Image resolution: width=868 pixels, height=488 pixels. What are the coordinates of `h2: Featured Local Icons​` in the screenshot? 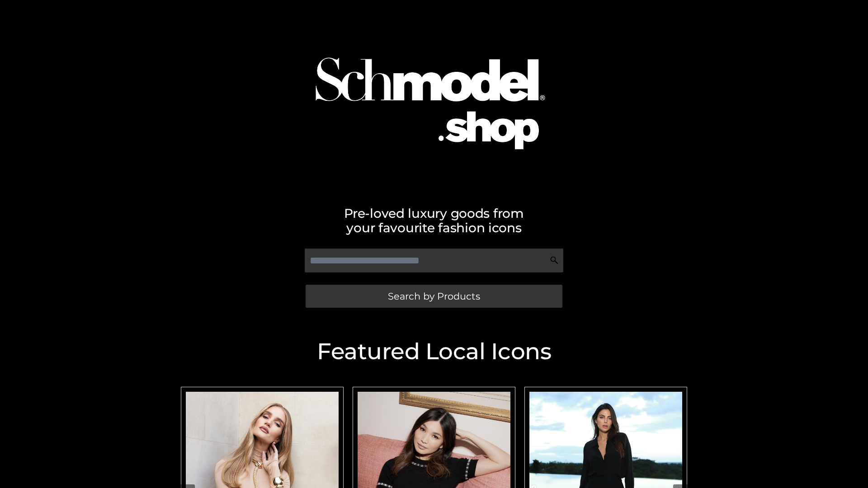 It's located at (434, 352).